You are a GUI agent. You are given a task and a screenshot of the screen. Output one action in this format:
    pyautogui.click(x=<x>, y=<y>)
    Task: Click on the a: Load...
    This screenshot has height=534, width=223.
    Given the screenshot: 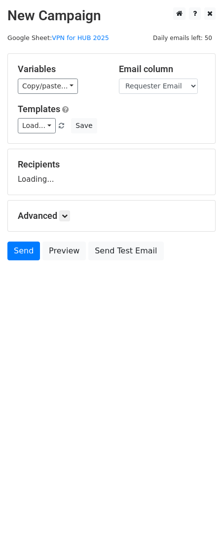 What is the action you would take?
    pyautogui.click(x=37, y=125)
    